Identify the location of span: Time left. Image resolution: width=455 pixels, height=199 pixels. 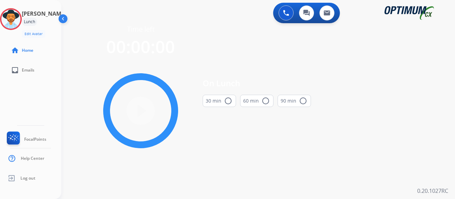
(141, 29).